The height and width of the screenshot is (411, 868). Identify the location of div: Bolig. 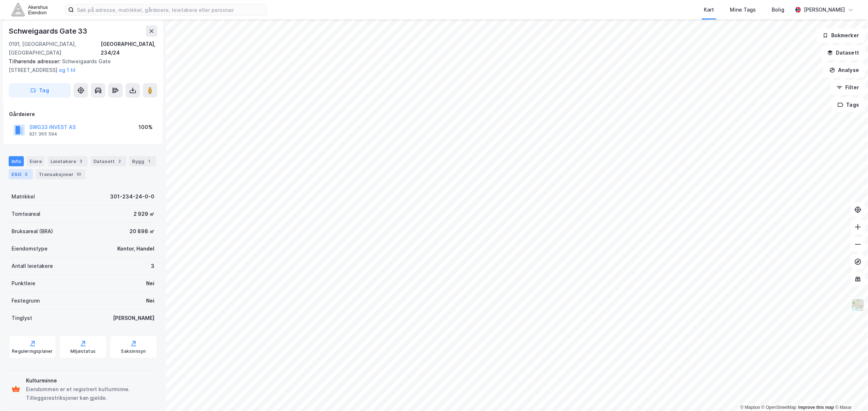
(778, 10).